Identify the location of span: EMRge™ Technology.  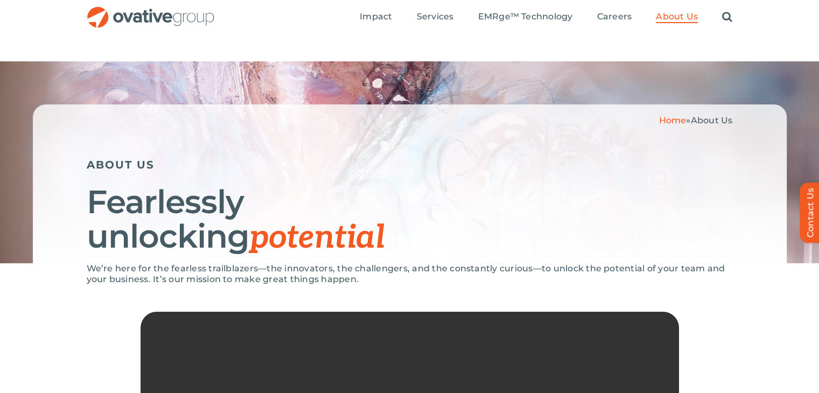
(525, 17).